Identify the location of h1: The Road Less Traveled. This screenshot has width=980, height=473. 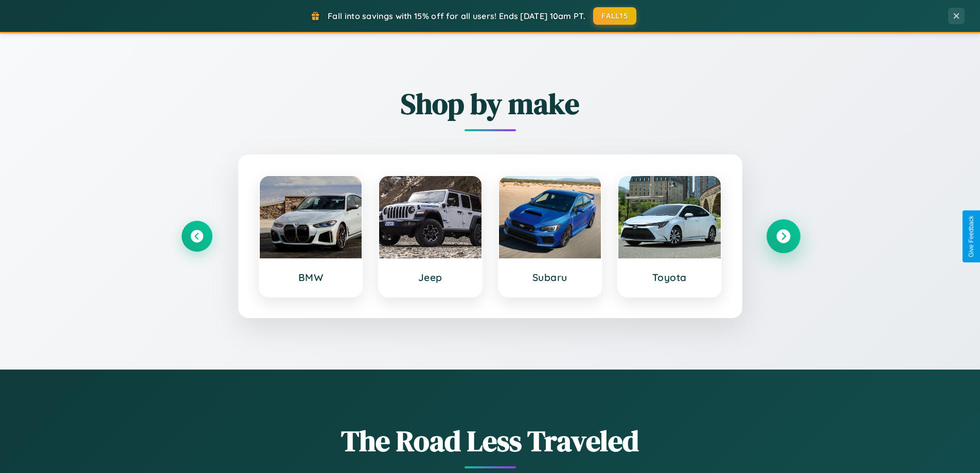
(490, 440).